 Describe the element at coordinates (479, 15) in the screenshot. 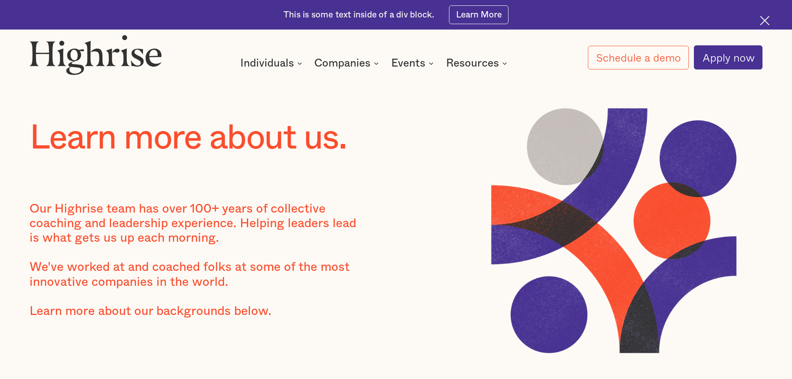

I see `a: Learn More` at that location.